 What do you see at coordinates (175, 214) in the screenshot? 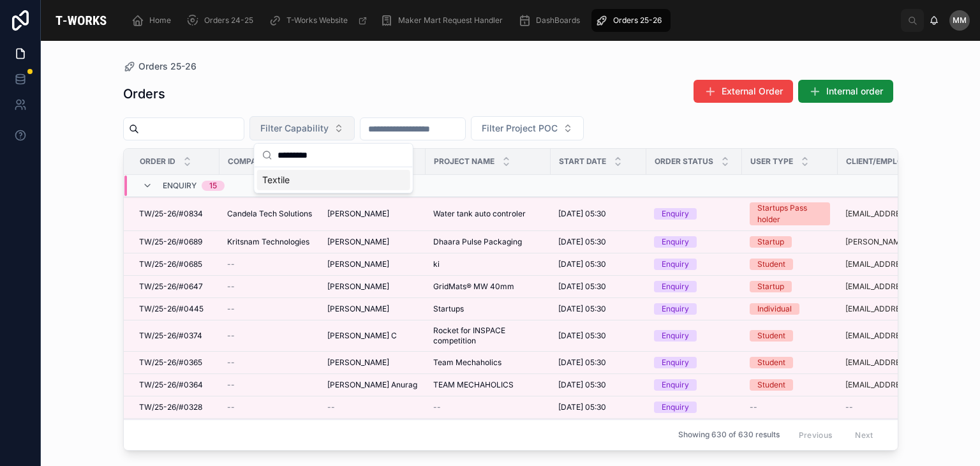
I see `a: TW/25-26/#0834` at bounding box center [175, 214].